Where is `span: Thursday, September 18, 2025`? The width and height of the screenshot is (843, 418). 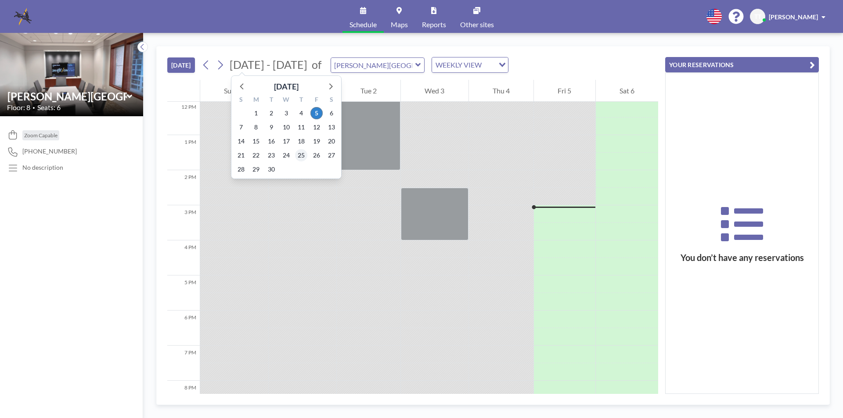
span: Thursday, September 18, 2025 is located at coordinates (301, 141).